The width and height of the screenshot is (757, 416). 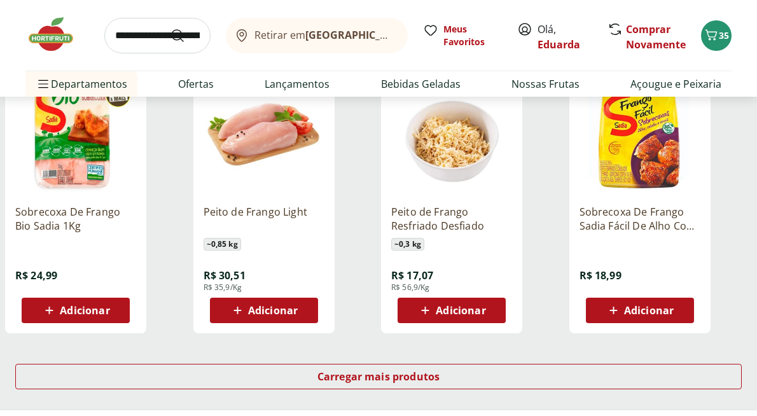 What do you see at coordinates (559, 45) in the screenshot?
I see `a: Eduarda` at bounding box center [559, 45].